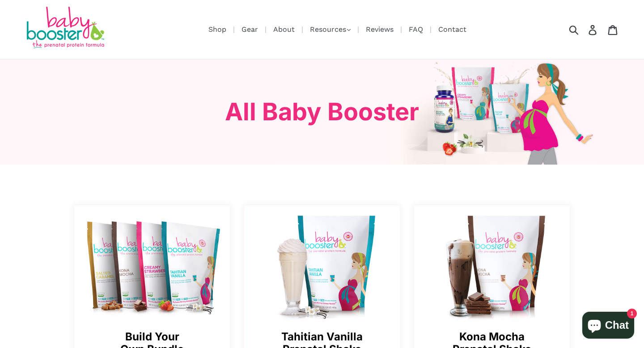  I want to click on h3: All Baby Booster, so click(322, 112).